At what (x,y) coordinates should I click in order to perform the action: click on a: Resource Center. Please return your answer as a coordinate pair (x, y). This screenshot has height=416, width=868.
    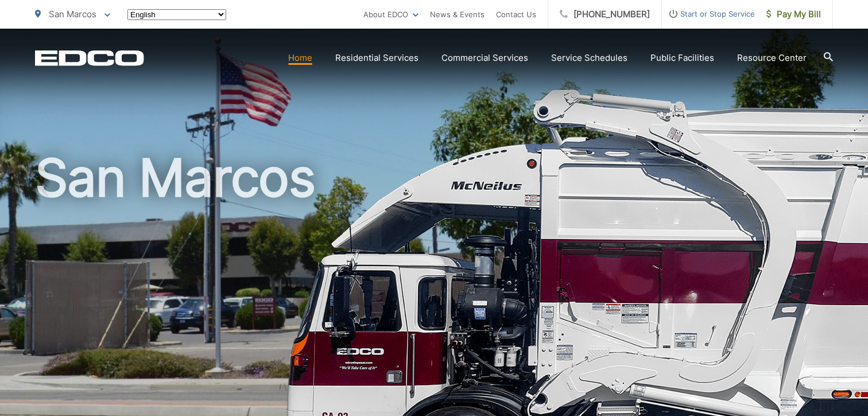
    Looking at the image, I should click on (772, 58).